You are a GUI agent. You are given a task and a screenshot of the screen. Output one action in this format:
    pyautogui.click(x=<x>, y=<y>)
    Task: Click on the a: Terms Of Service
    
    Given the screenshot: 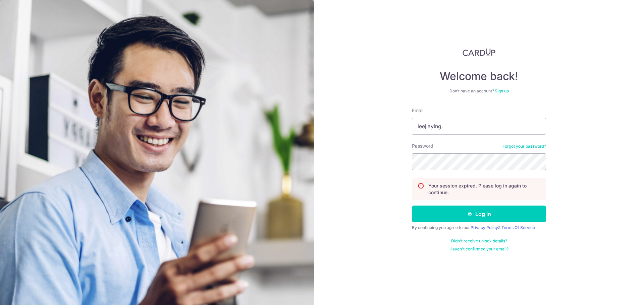 What is the action you would take?
    pyautogui.click(x=518, y=228)
    